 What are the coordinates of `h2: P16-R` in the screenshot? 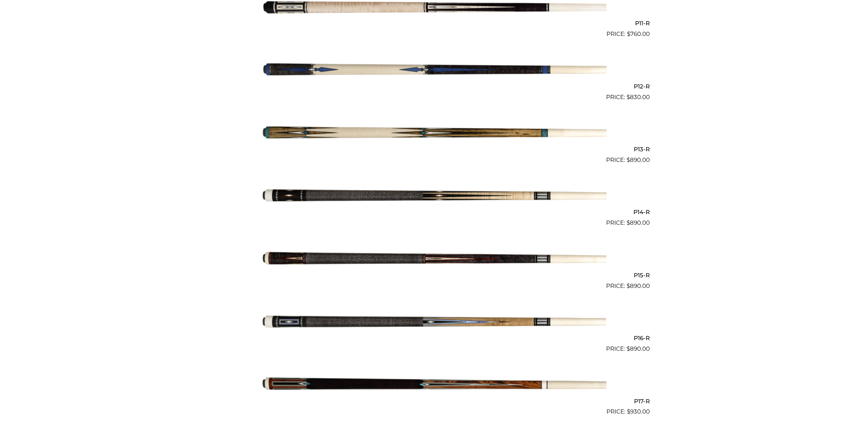 It's located at (434, 338).